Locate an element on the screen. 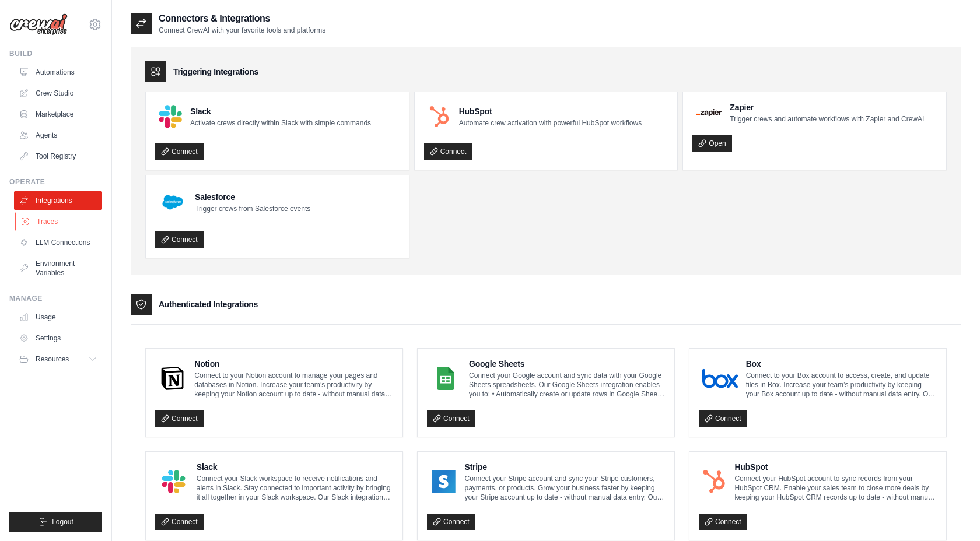  h2: Connectors & Integrations is located at coordinates (242, 18).